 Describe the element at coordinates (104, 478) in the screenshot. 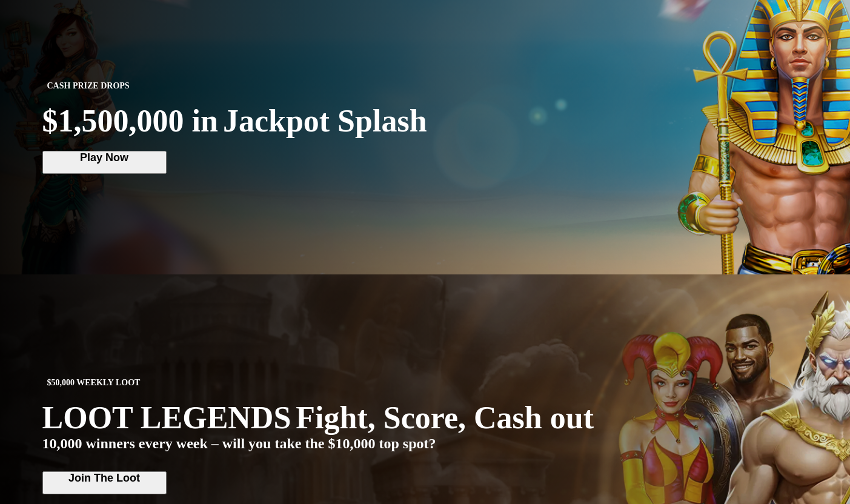

I see `span: Join The Loot` at that location.